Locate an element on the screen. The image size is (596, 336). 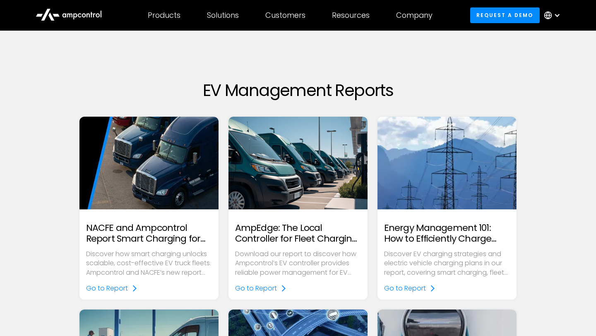
p: Discover how smart charging unlocks scalable, cost-effective EV truck fleets. Ampcontrol and NACF... is located at coordinates (149, 263).